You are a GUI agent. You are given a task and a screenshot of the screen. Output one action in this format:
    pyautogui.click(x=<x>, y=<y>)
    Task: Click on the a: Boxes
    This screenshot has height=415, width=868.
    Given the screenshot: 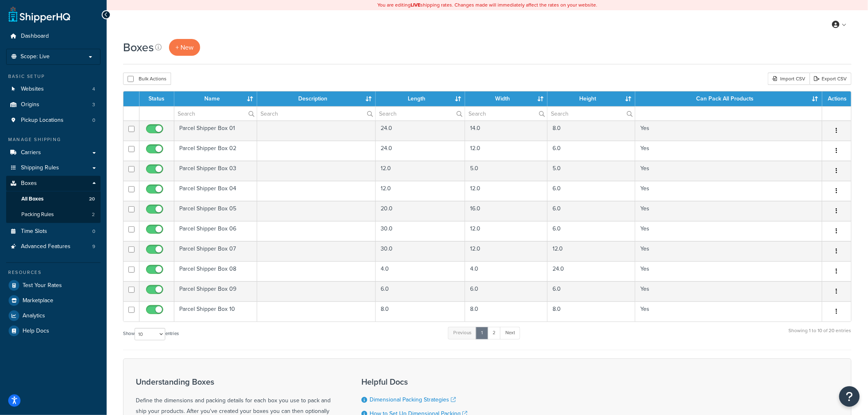 What is the action you would take?
    pyautogui.click(x=53, y=183)
    